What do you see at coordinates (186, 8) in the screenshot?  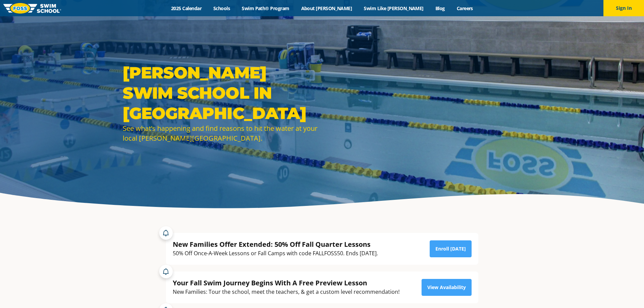 I see `a: 2025 Calendar` at bounding box center [186, 8].